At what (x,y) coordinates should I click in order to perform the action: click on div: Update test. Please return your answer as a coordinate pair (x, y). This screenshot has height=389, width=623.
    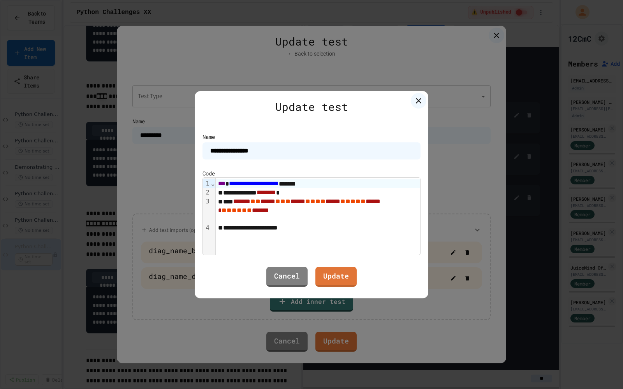
    Looking at the image, I should click on (311, 107).